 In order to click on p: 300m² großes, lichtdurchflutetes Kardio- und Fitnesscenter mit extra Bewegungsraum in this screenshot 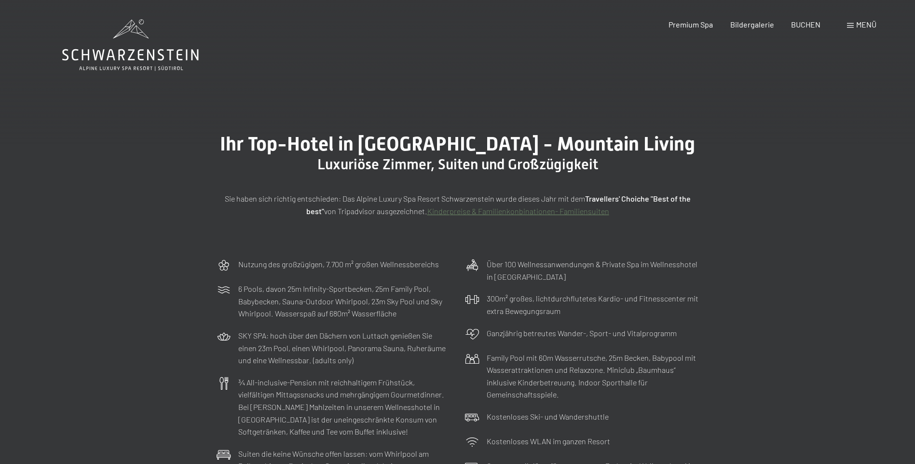, I will do `click(593, 304)`.